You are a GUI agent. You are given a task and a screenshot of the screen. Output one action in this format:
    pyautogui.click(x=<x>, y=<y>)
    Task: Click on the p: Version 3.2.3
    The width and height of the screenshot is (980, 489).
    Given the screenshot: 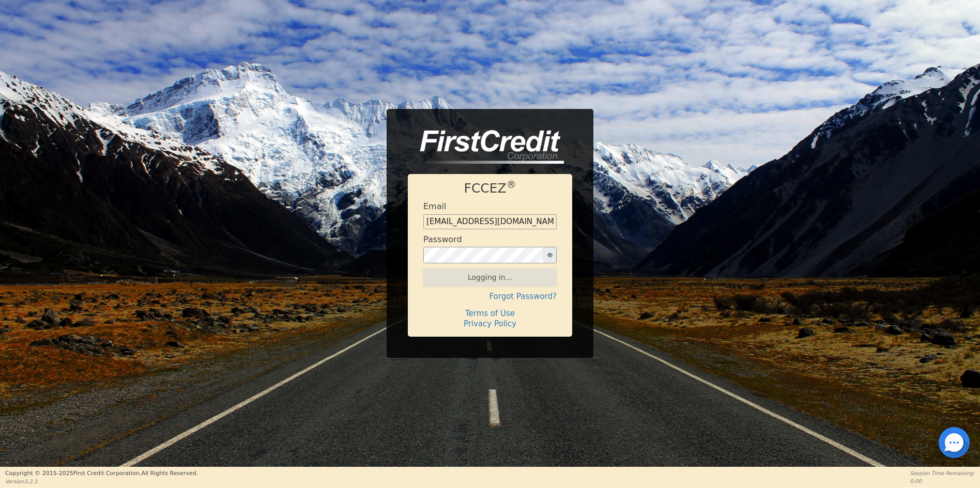 What is the action you would take?
    pyautogui.click(x=102, y=481)
    